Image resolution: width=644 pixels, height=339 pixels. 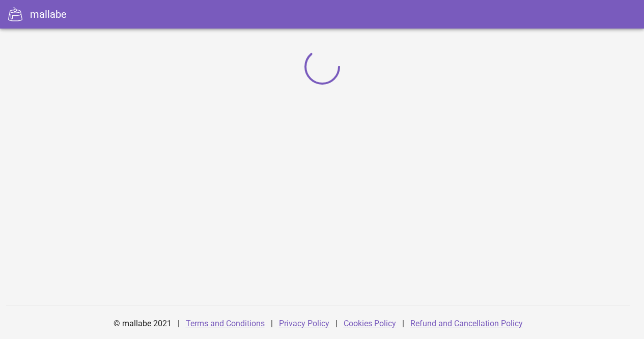 I want to click on a: Refund and Cancellation Policy, so click(x=467, y=324).